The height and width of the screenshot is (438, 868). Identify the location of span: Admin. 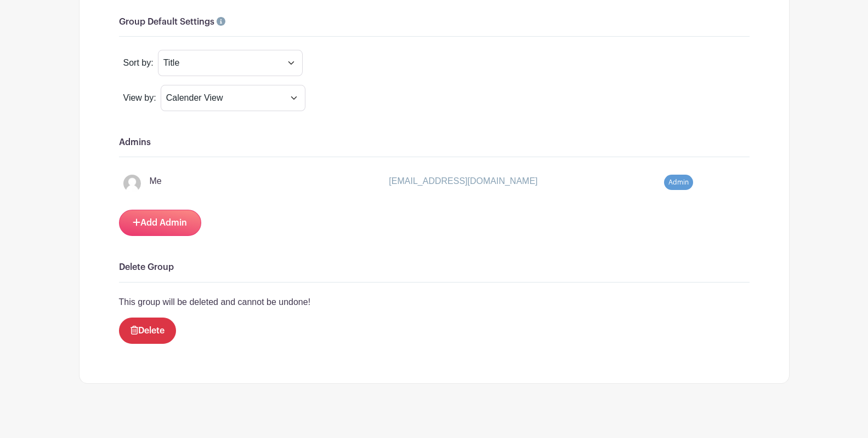
(678, 182).